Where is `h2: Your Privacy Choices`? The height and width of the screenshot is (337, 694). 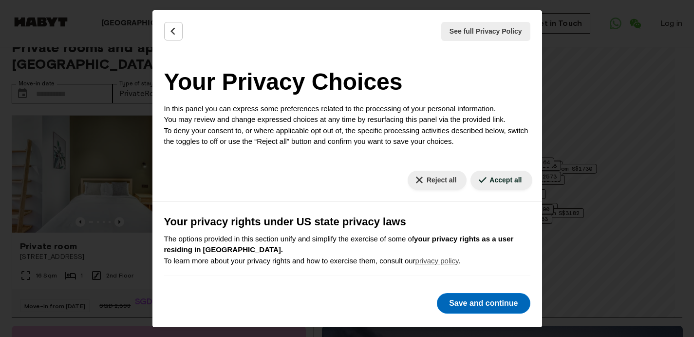 h2: Your Privacy Choices is located at coordinates (347, 82).